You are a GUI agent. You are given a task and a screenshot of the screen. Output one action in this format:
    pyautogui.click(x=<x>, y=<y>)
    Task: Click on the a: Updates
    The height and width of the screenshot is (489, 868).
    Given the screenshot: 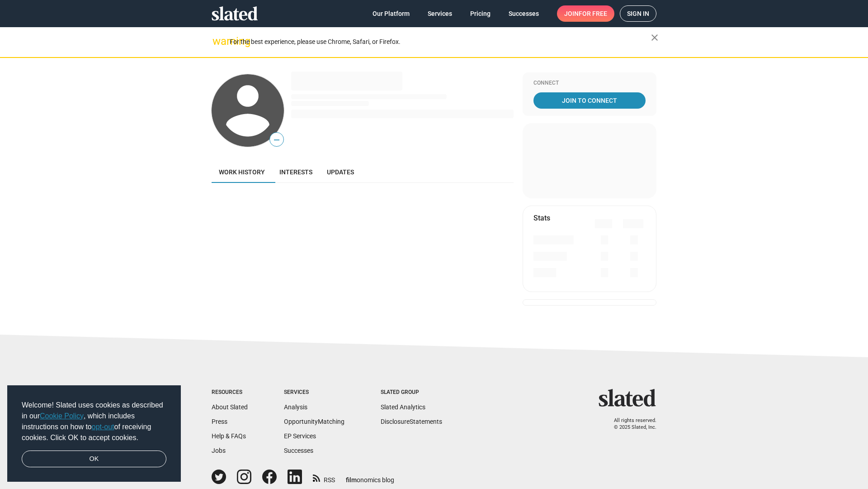 What is the action you would take?
    pyautogui.click(x=340, y=172)
    